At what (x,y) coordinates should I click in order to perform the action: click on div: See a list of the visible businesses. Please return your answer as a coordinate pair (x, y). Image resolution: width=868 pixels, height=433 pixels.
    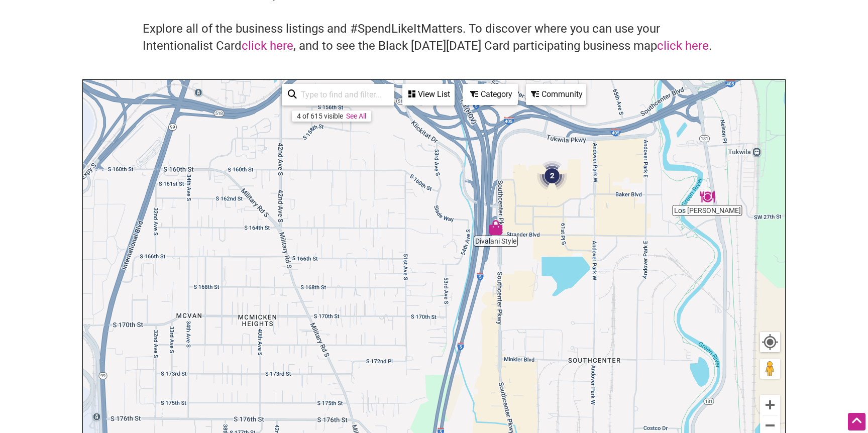
    Looking at the image, I should click on (428, 94).